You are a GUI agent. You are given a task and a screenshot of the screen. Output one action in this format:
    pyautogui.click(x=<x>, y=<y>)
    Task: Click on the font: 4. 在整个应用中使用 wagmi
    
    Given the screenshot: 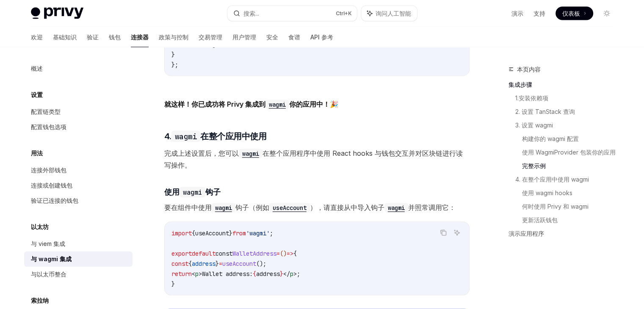 What is the action you would take?
    pyautogui.click(x=553, y=179)
    